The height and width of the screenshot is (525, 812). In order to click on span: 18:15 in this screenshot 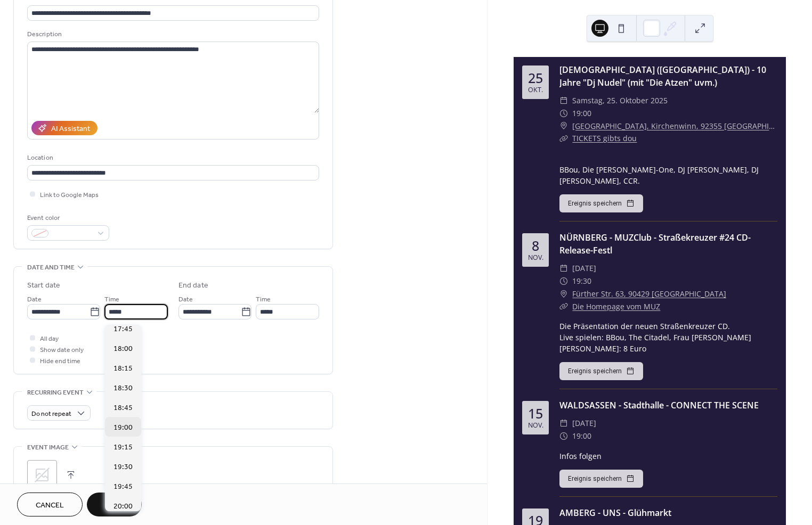, I will do `click(123, 368)`.